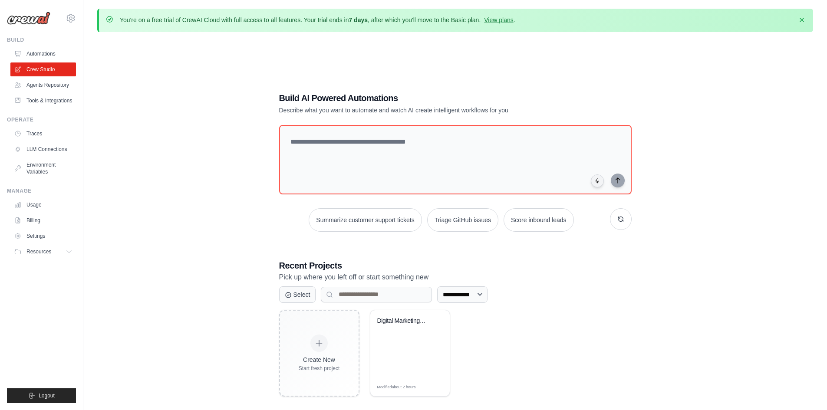 Image resolution: width=827 pixels, height=410 pixels. I want to click on div: Operate, so click(41, 120).